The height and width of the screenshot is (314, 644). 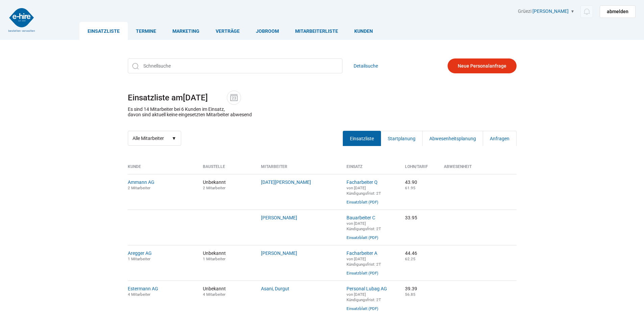 What do you see at coordinates (143, 289) in the screenshot?
I see `a: Estermann AG` at bounding box center [143, 289].